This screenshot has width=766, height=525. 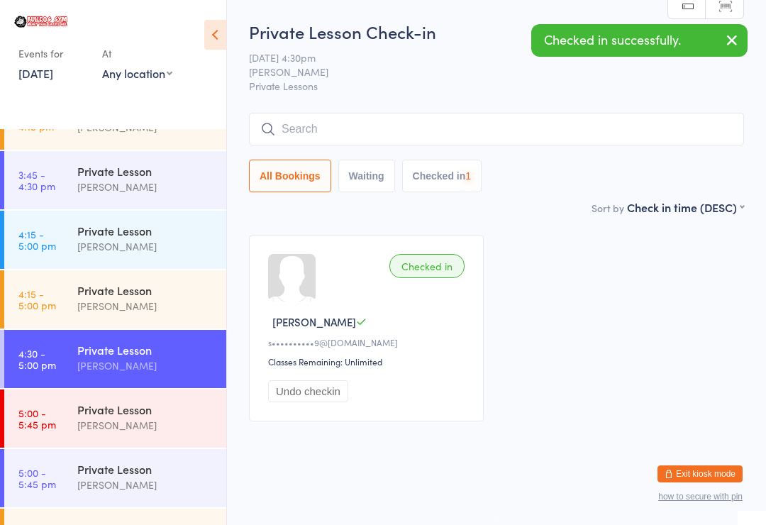 I want to click on span: Private Lessons, so click(x=497, y=86).